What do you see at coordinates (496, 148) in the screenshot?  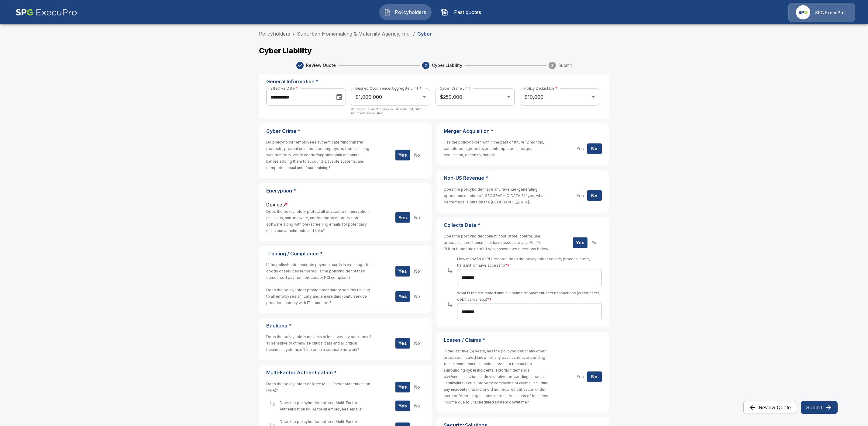 I see `h6: Has the policyholder, within the past or future 12 months, completed, agreed to, or contemplated ...` at bounding box center [496, 148].